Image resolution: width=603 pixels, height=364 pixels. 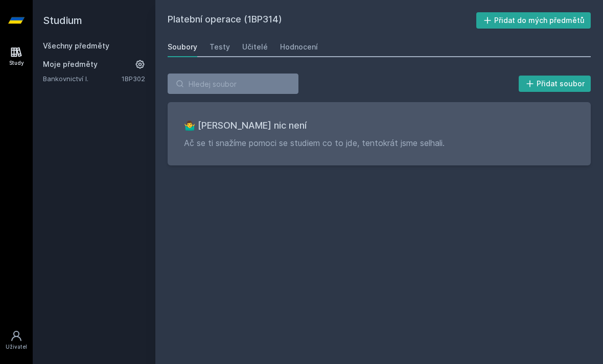 I want to click on p: Ač se ti snažíme pomoci se studiem co to jde, tentokrát jsme selhali., so click(x=380, y=143).